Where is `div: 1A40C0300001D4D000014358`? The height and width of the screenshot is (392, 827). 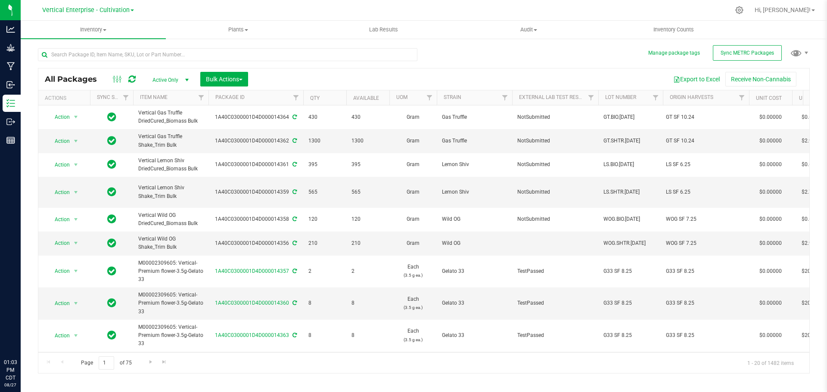
div: 1A40C0300001D4D000014358 is located at coordinates (256, 219).